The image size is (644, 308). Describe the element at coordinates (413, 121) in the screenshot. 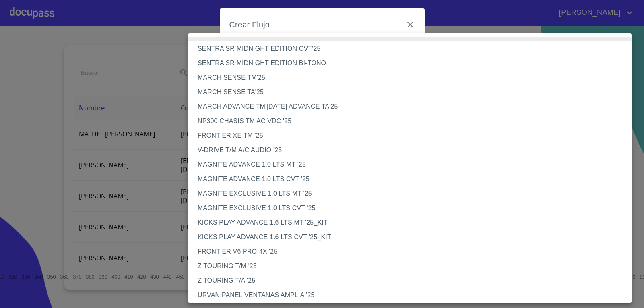

I see `li: NP300 CHASIS TM AC VDC '25` at that location.